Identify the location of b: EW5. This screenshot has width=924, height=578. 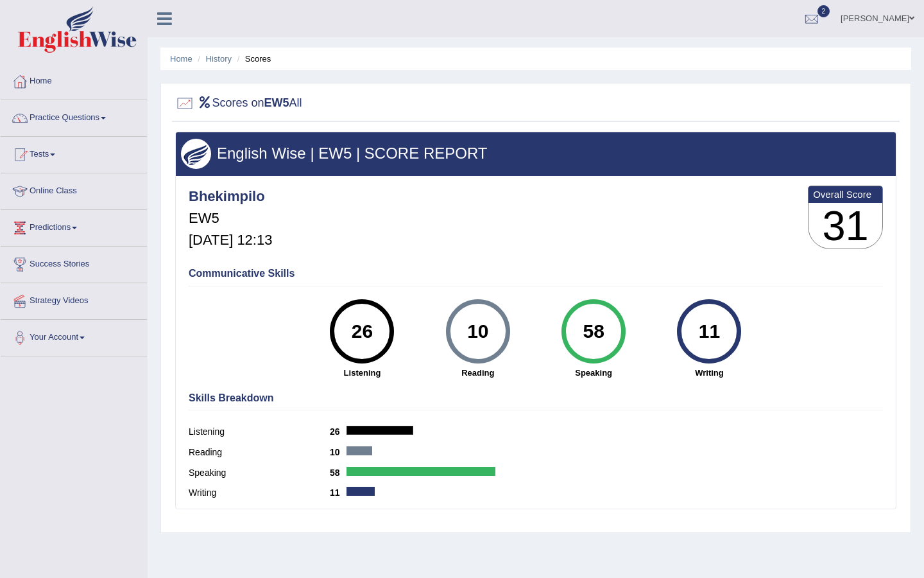
(277, 103).